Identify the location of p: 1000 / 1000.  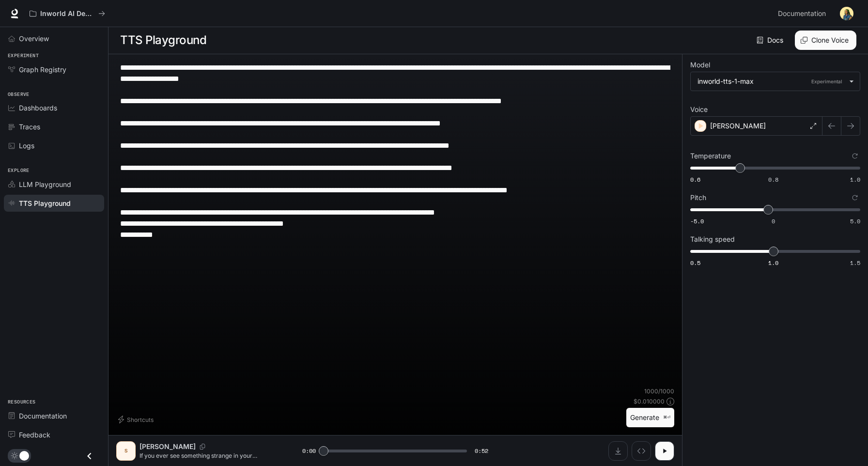
(659, 391).